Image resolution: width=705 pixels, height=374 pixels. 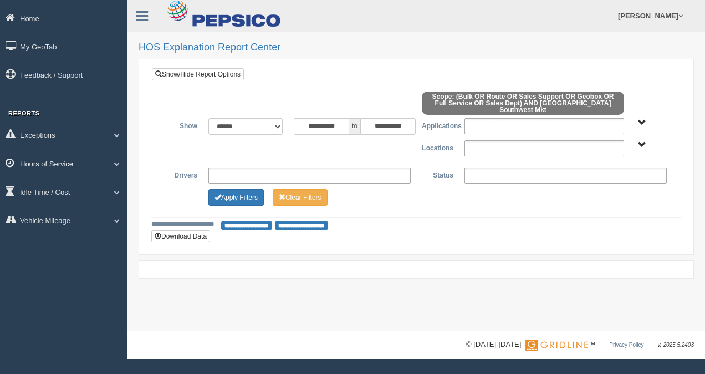 What do you see at coordinates (557, 345) in the screenshot?
I see `img: Gridline` at bounding box center [557, 345].